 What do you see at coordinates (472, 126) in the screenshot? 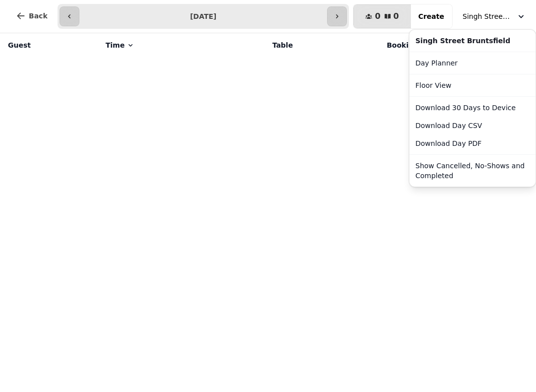
I see `button: Download Day CSV` at bounding box center [472, 126].